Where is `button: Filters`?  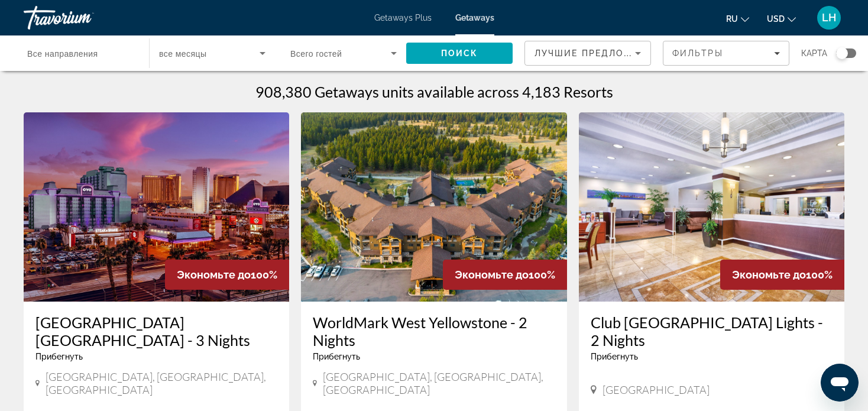 button: Filters is located at coordinates (726, 53).